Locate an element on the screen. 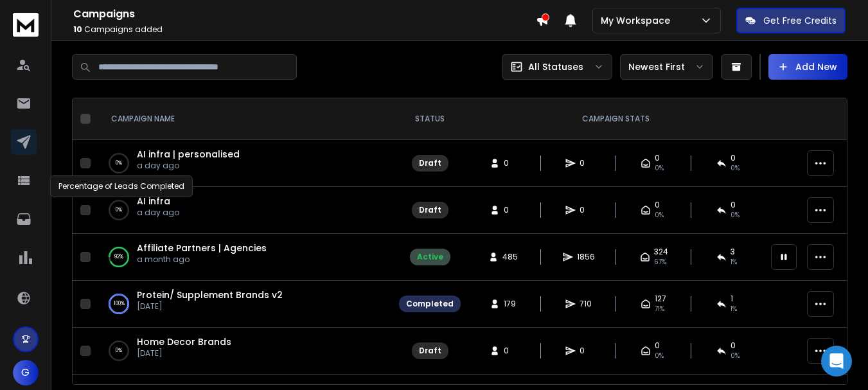 This screenshot has height=390, width=868. span: 71 % is located at coordinates (659, 309).